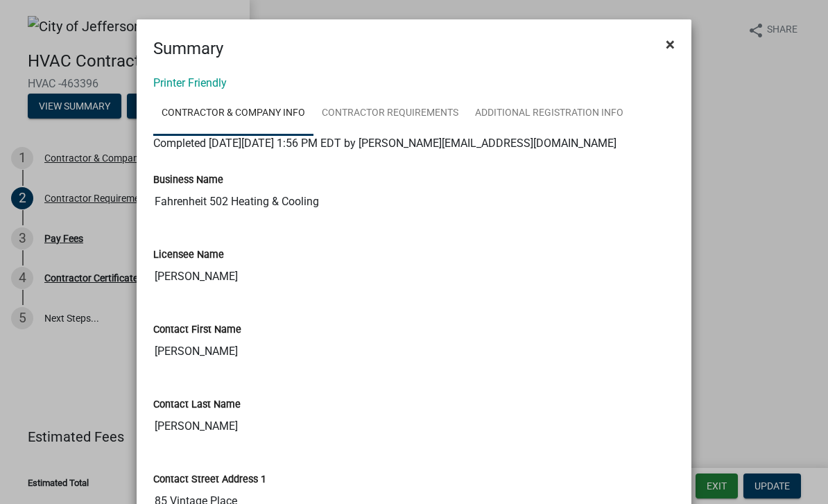  What do you see at coordinates (189, 255) in the screenshot?
I see `label: Licensee Name` at bounding box center [189, 255].